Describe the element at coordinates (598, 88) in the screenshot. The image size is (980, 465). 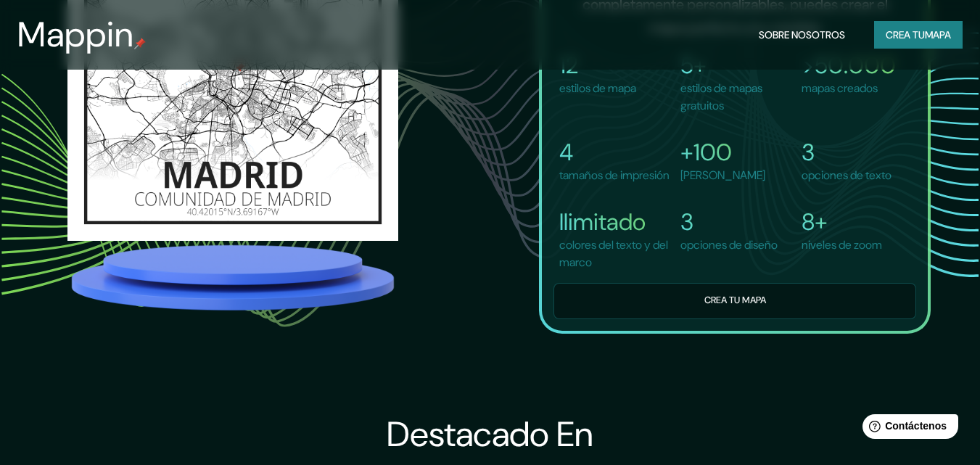
I see `font: estilos de mapa` at that location.